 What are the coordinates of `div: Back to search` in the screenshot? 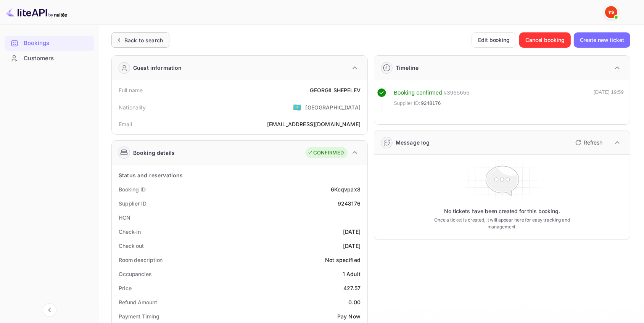 It's located at (144, 40).